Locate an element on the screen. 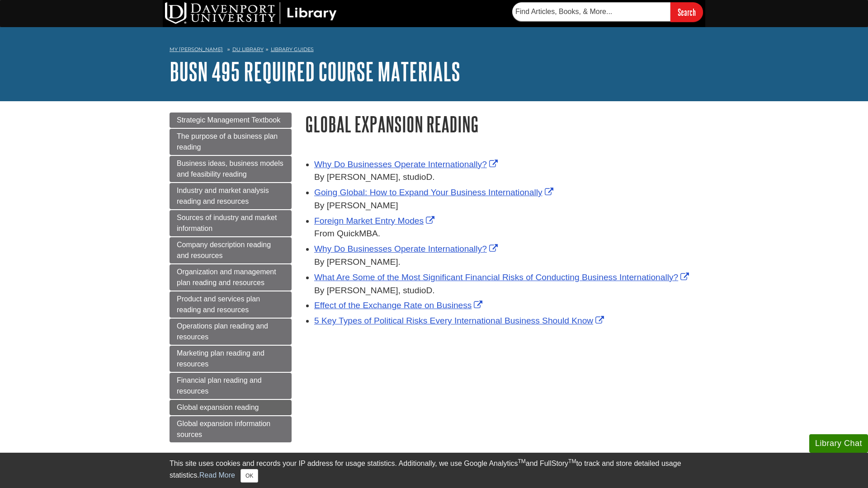 The height and width of the screenshot is (488, 868). a: Business ideas, business models and feasibility reading is located at coordinates (231, 169).